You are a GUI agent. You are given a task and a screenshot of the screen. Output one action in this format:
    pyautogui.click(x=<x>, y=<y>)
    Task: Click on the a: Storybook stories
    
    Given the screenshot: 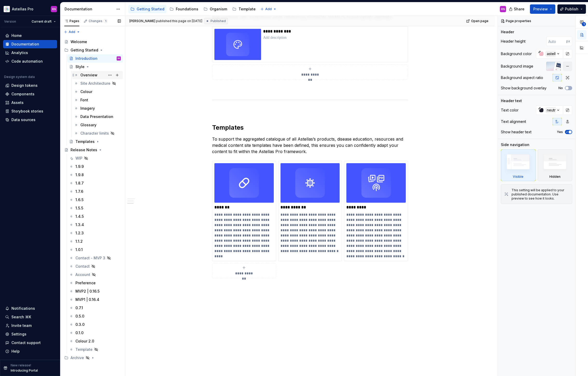 What is the action you would take?
    pyautogui.click(x=30, y=111)
    